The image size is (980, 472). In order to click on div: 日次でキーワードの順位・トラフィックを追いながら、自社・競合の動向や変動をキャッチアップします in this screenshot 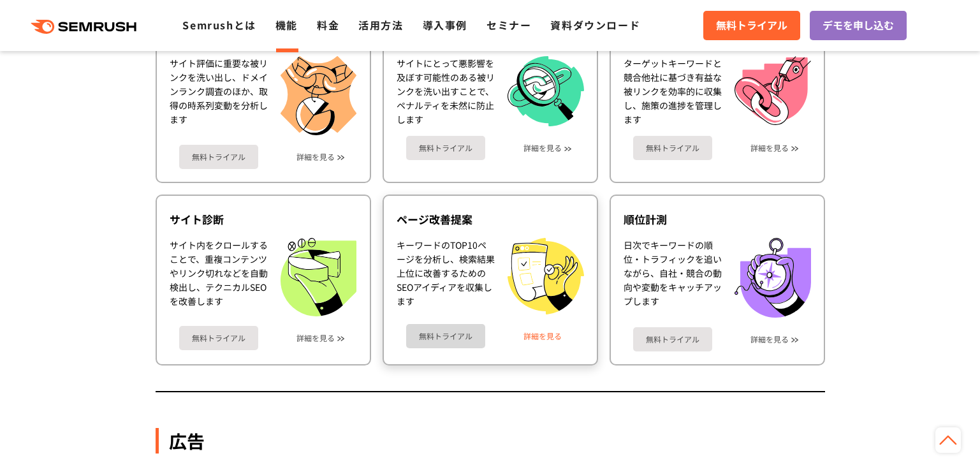, I will do `click(672, 278)`.